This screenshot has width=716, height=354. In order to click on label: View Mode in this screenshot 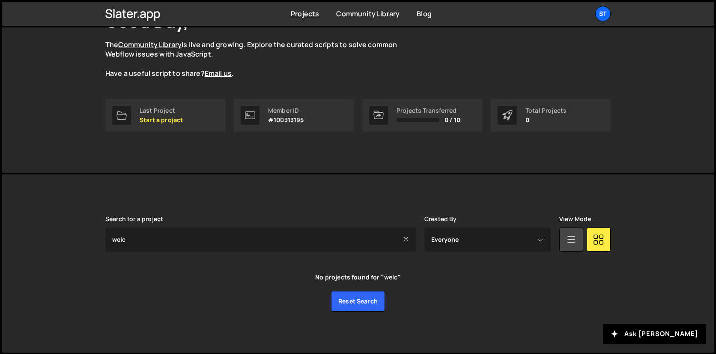, I will do `click(575, 219)`.